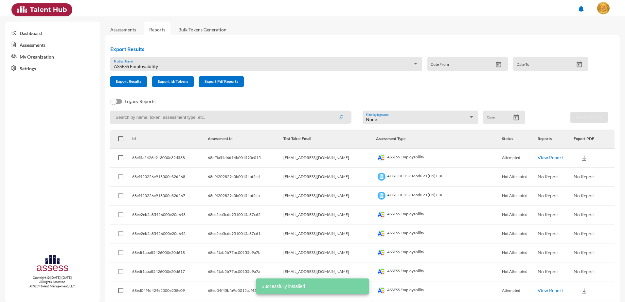 This screenshot has height=302, width=625. I want to click on th: Status, so click(520, 139).